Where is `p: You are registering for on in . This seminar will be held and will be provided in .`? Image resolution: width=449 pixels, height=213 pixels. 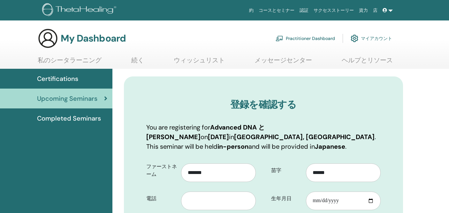
p: You are registering for on in . This seminar will be held and will be provided in . is located at coordinates (264, 137).